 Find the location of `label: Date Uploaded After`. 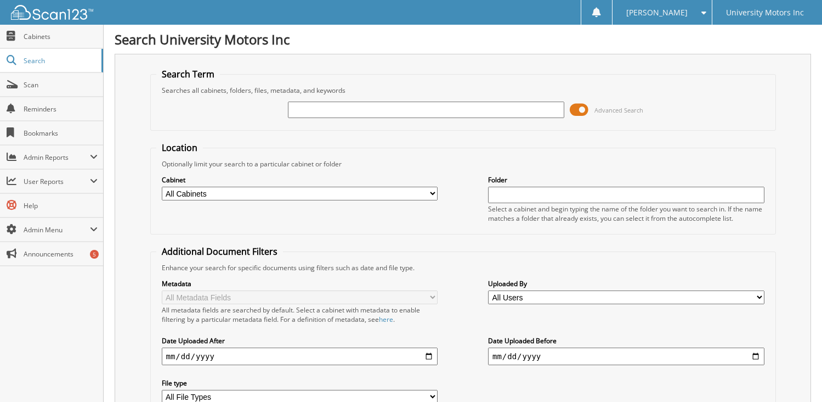

label: Date Uploaded After is located at coordinates (300, 340).